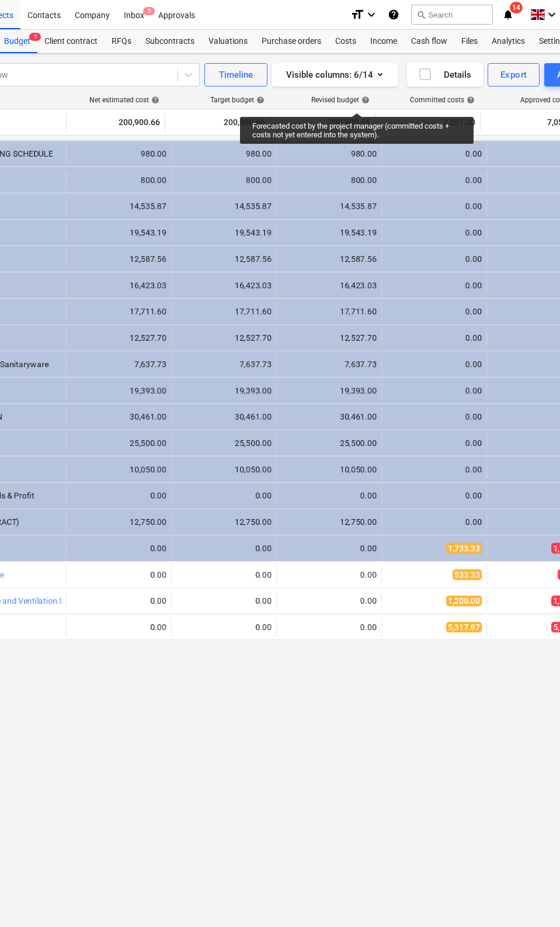 The width and height of the screenshot is (560, 927). Describe the element at coordinates (35, 37) in the screenshot. I see `span: 3` at that location.